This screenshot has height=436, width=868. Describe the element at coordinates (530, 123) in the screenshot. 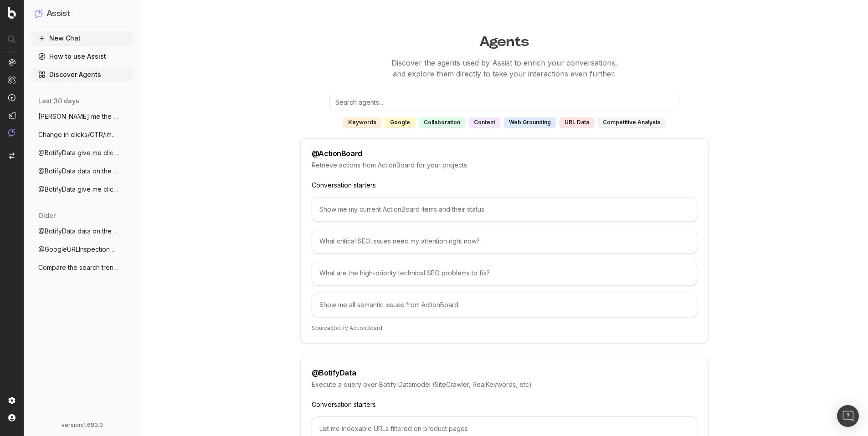

I see `div: web grounding` at that location.